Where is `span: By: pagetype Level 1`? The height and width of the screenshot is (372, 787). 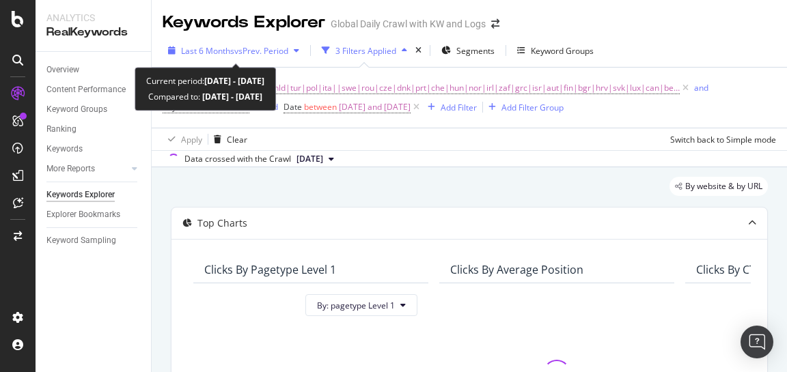
span: By: pagetype Level 1 is located at coordinates (356, 305).